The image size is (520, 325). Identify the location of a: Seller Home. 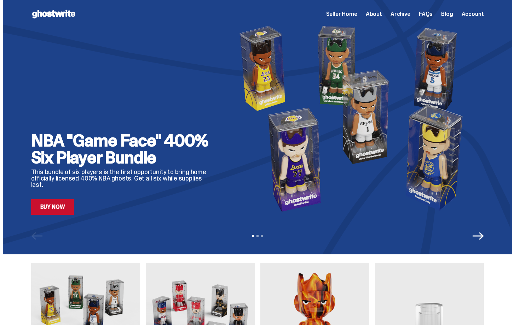
(342, 14).